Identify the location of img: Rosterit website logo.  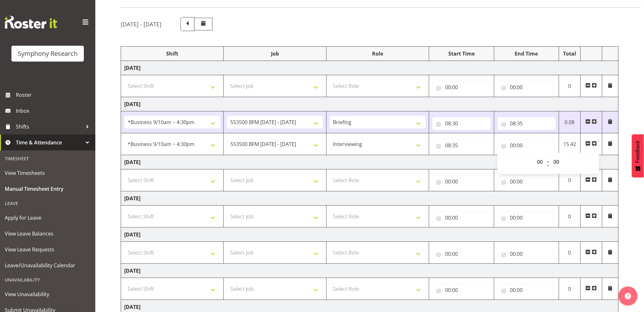
(31, 22).